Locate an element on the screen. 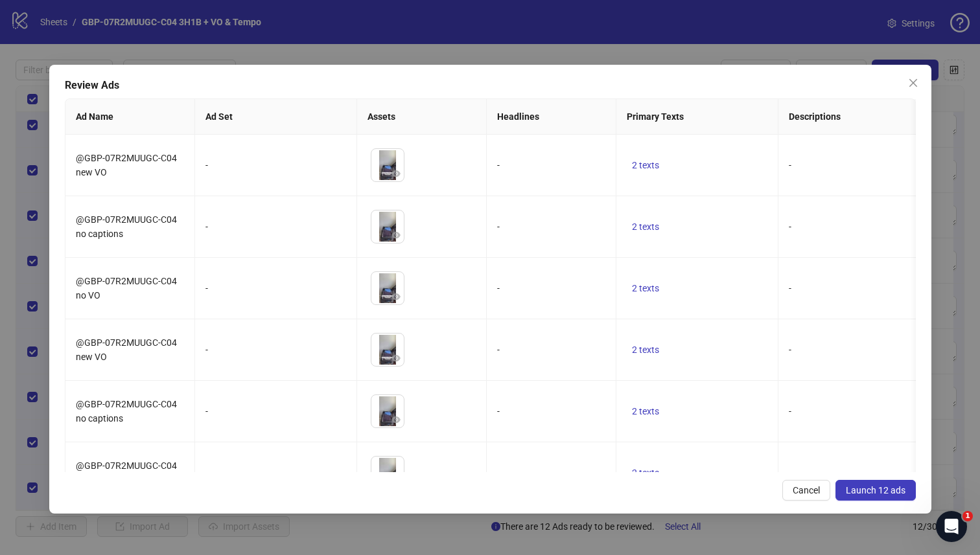  button: Cancel is located at coordinates (805, 490).